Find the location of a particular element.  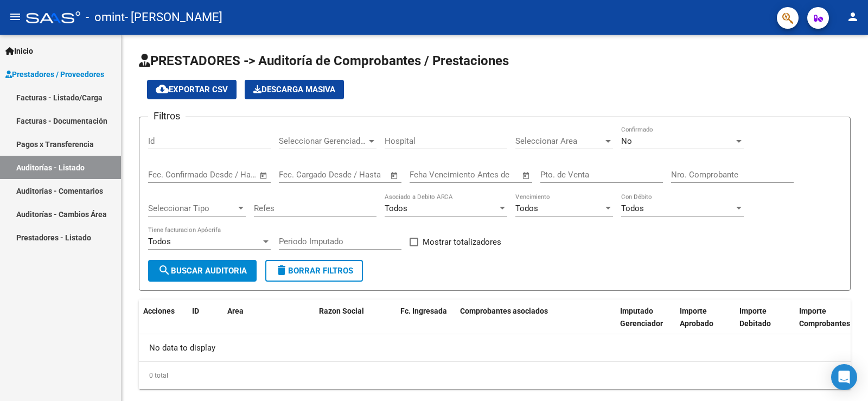

span: Exportar CSV is located at coordinates (191, 90).